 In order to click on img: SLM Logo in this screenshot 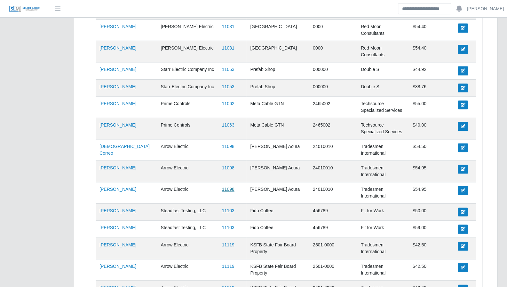, I will do `click(25, 9)`.